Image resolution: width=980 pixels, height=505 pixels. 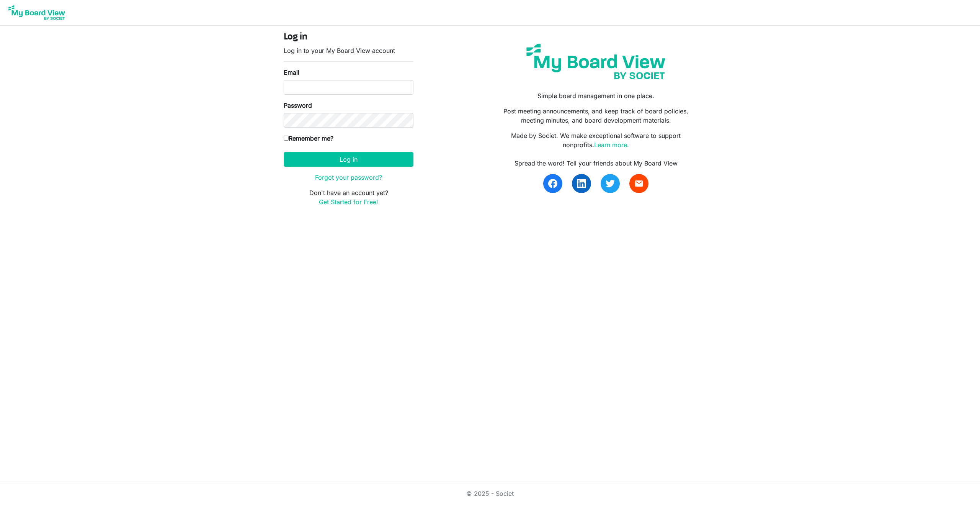 What do you see at coordinates (348, 197) in the screenshot?
I see `p: Don't have an account yet?` at bounding box center [348, 197].